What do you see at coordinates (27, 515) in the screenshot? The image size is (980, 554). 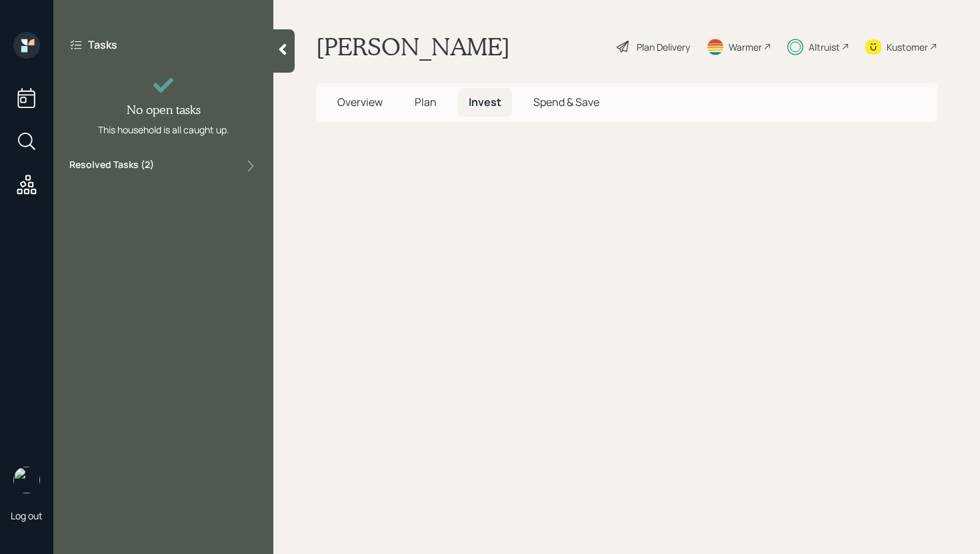 I see `div: Log out` at bounding box center [27, 515].